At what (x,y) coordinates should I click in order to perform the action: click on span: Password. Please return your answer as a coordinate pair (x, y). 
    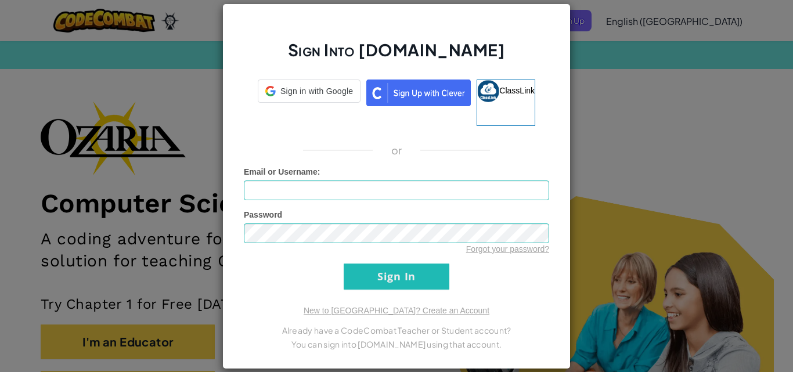
    Looking at the image, I should click on (263, 215).